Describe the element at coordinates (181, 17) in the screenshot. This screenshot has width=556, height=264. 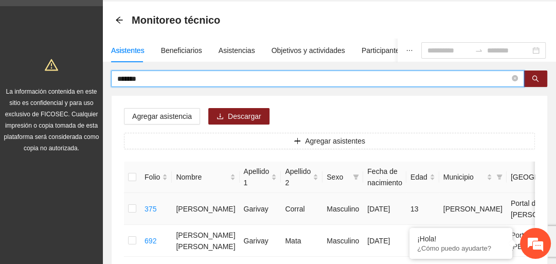
I see `div: Minimizar ventana de chat en vivo` at that location.